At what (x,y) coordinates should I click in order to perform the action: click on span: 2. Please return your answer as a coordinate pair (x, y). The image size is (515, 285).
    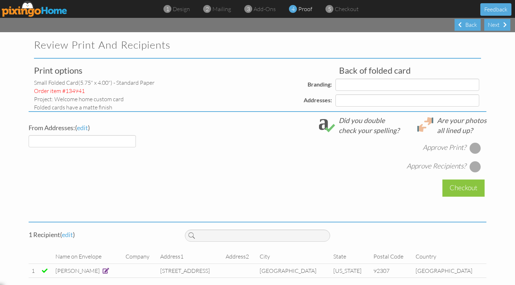
    Looking at the image, I should click on (207, 9).